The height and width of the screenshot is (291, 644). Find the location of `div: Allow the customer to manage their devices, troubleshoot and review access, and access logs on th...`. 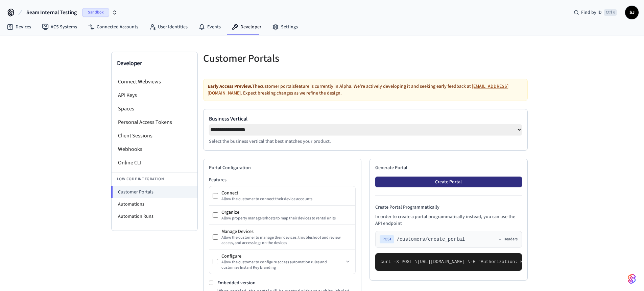

div: Allow the customer to manage their devices, troubleshoot and review access, and access logs on th... is located at coordinates (287, 240).